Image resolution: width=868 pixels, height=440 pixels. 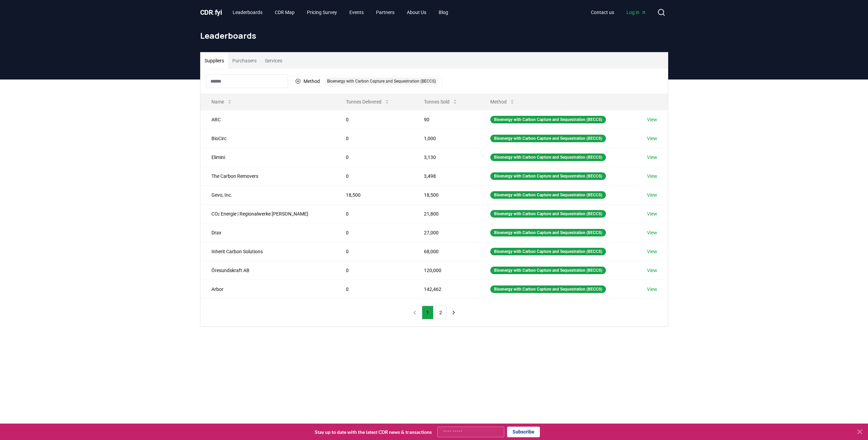 I want to click on td: ARC, so click(x=268, y=119).